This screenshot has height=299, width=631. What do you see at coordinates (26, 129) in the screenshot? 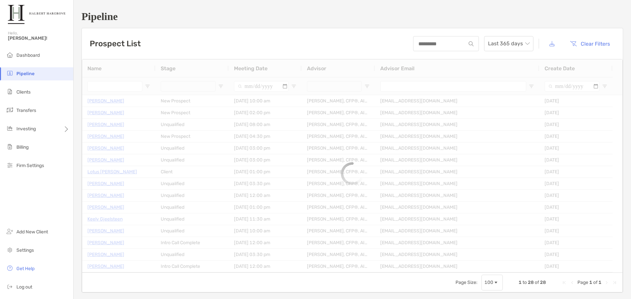
I see `span: Investing` at bounding box center [26, 129].